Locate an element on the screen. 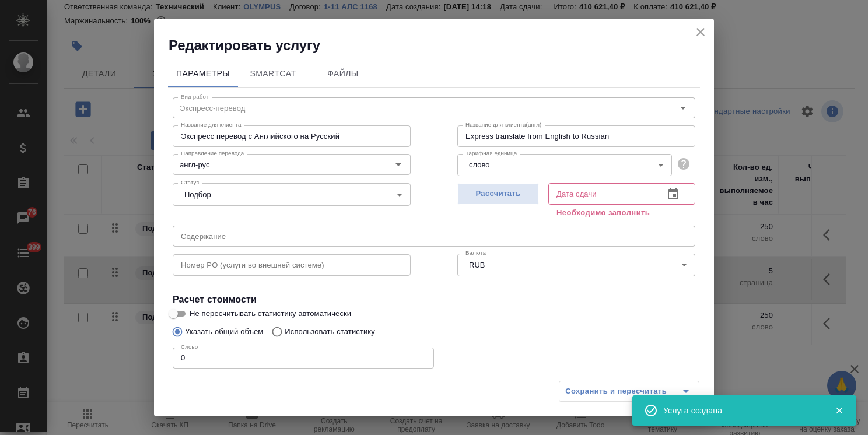 Image resolution: width=868 pixels, height=435 pixels. button: Рассчитать is located at coordinates (498, 194).